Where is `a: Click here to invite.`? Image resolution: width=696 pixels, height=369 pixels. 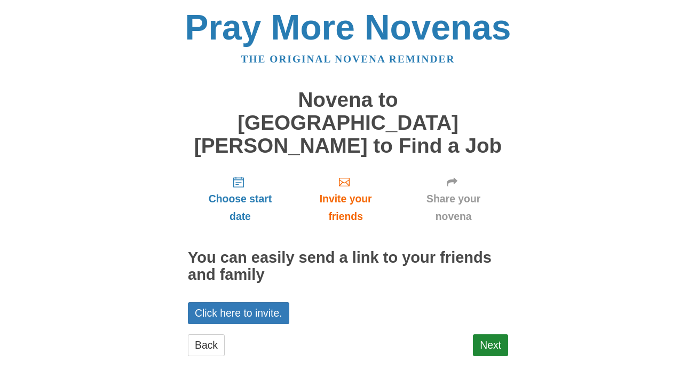 a: Click here to invite. is located at coordinates (239, 313).